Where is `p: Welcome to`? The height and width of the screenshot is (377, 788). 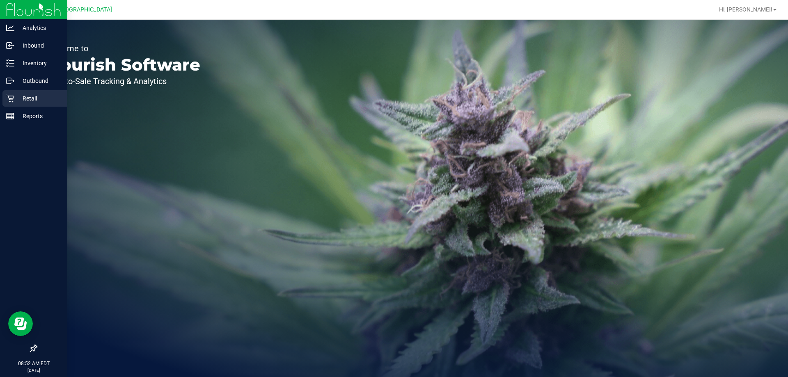
p: Welcome to is located at coordinates (122, 48).